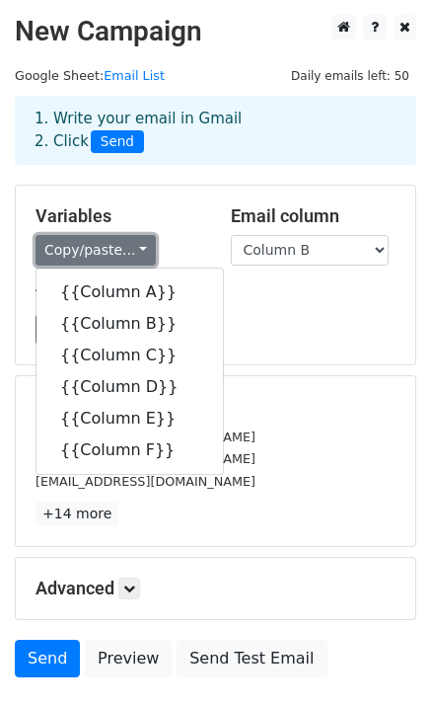 The image size is (431, 707). I want to click on a: {{Column B}}, so click(129, 324).